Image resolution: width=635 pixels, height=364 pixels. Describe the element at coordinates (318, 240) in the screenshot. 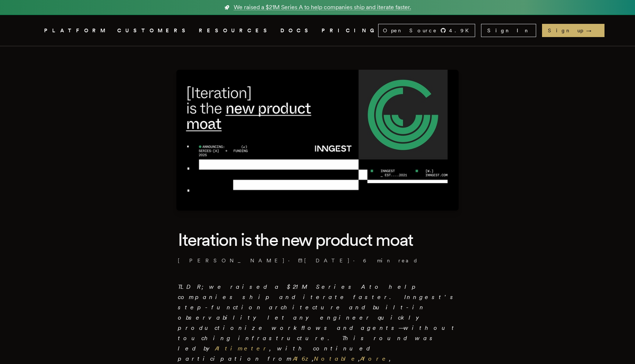

I see `h1: Iteration is the new product moat` at that location.